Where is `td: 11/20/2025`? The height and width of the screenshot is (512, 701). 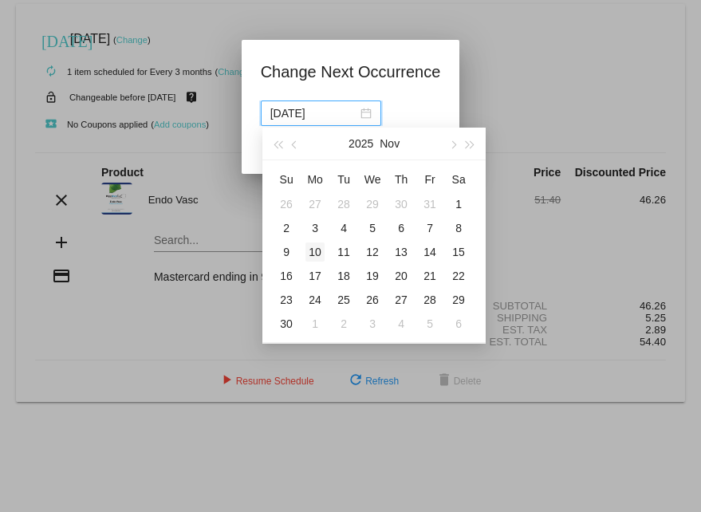
td: 11/20/2025 is located at coordinates (401, 276).